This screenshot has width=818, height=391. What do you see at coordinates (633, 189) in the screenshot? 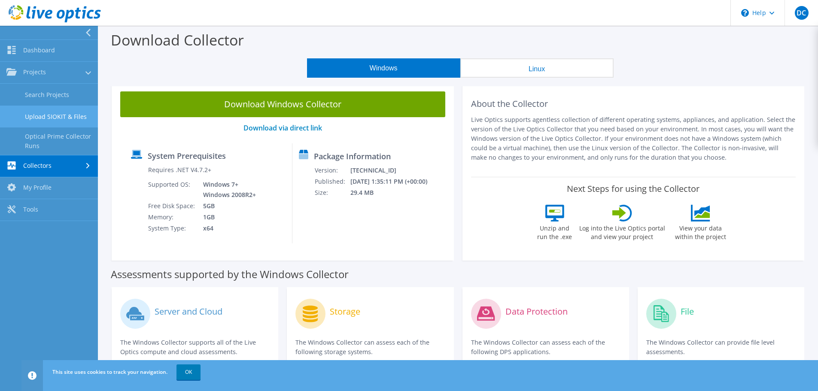
I see `label: Next Steps for using the Collector` at bounding box center [633, 189].